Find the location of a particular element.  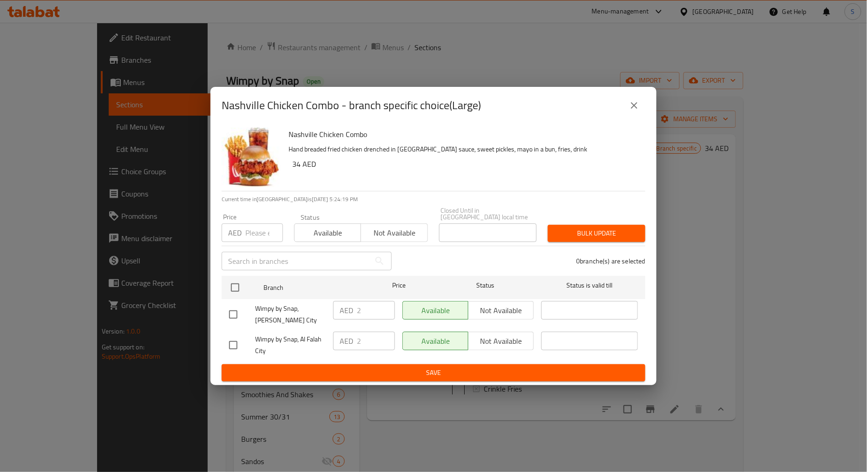

img: Nashville Chicken Combo is located at coordinates (251, 158).